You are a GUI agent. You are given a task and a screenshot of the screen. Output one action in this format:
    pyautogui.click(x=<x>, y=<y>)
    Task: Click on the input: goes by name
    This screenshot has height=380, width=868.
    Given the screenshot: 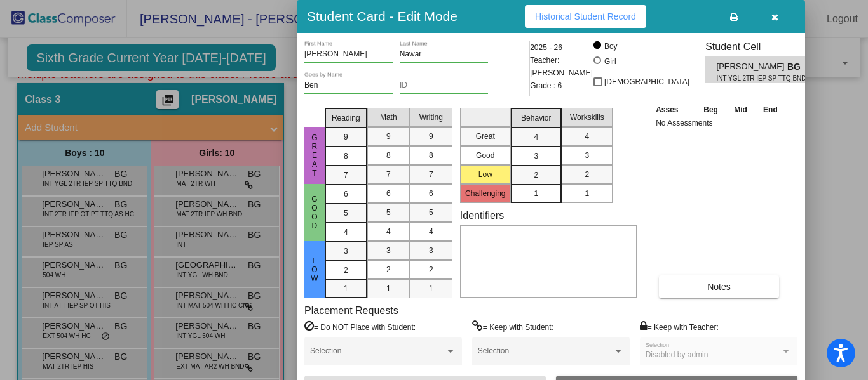 What is the action you would take?
    pyautogui.click(x=348, y=86)
    